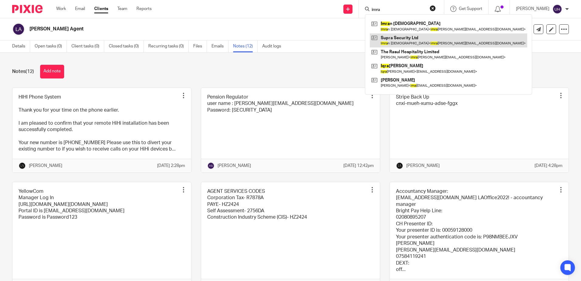 The height and width of the screenshot is (281, 581). I want to click on a: Clients, so click(101, 9).